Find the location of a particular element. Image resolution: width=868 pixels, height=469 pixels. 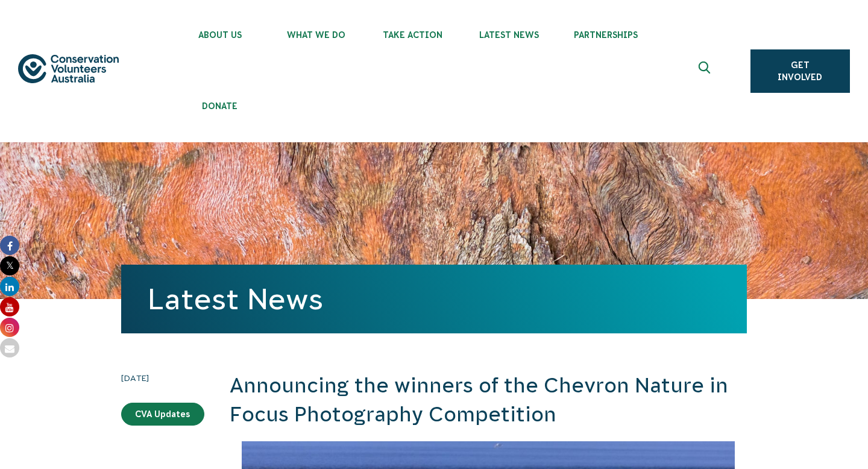

span: About Us is located at coordinates (220, 35).